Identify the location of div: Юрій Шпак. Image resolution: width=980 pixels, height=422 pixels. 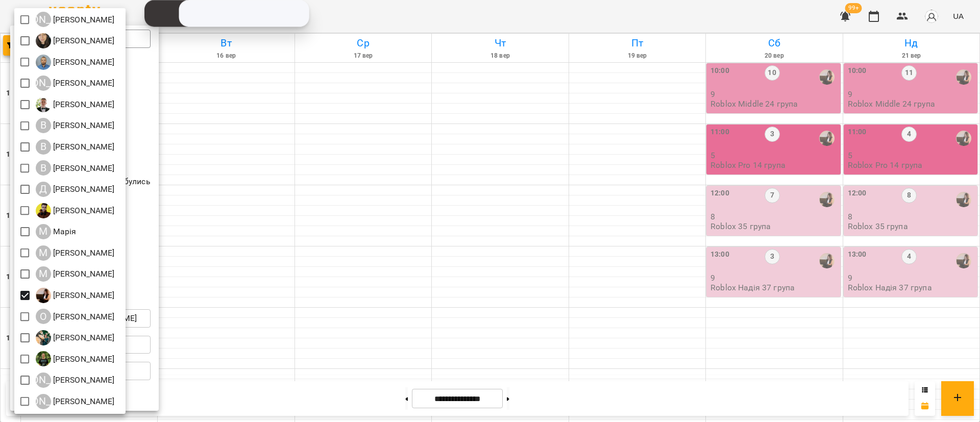
(75, 380).